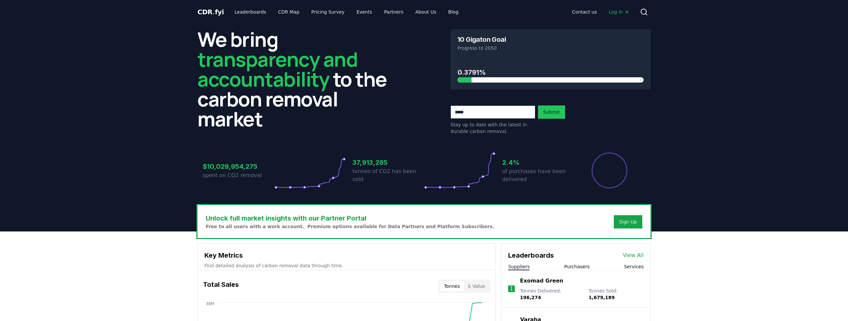  I want to click on p: Tonnes Sold :, so click(616, 294).